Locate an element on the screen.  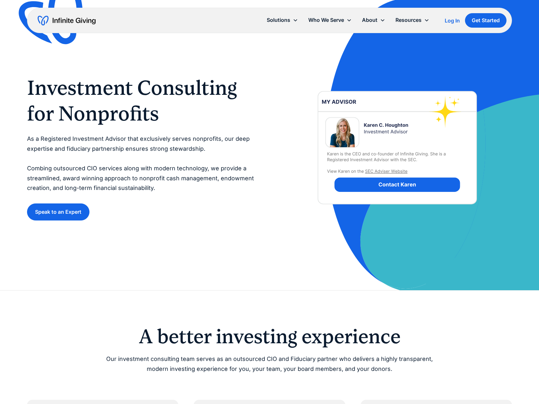
a: home is located at coordinates (67, 21).